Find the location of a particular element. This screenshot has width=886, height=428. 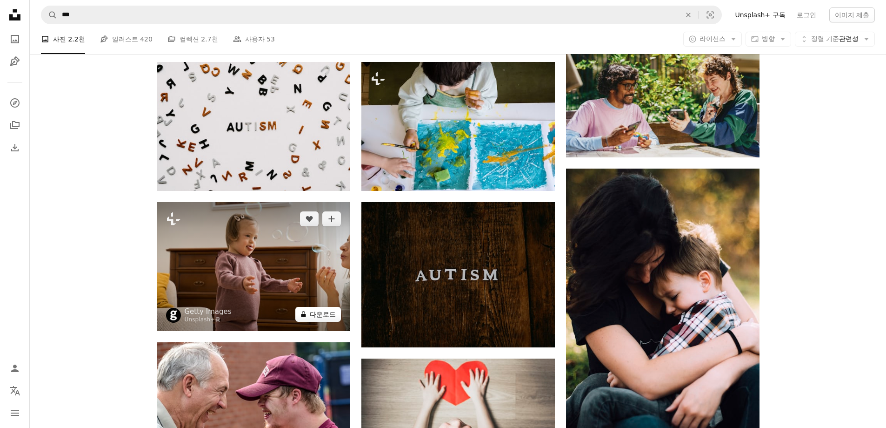

span: 53 is located at coordinates (271, 39).